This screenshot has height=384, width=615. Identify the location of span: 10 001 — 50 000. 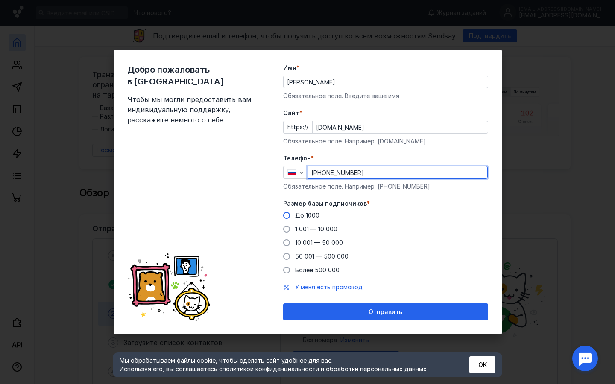
(319, 242).